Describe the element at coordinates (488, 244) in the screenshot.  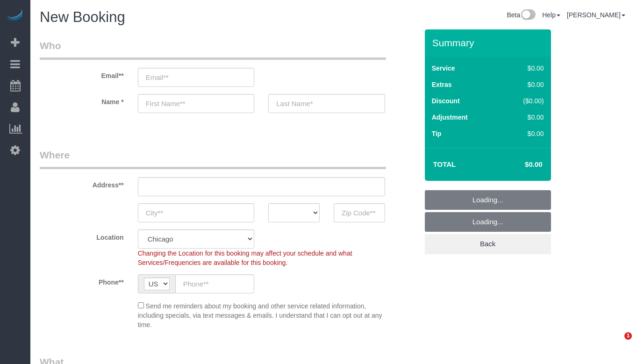
I see `a: Back` at that location.